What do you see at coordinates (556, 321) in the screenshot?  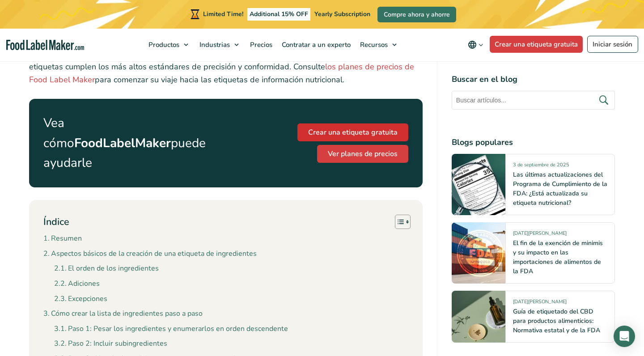 I see `a: Guía de etiquetado del CBD para productos alimenticios: Normativa estatal y de la FDA` at bounding box center [556, 321].